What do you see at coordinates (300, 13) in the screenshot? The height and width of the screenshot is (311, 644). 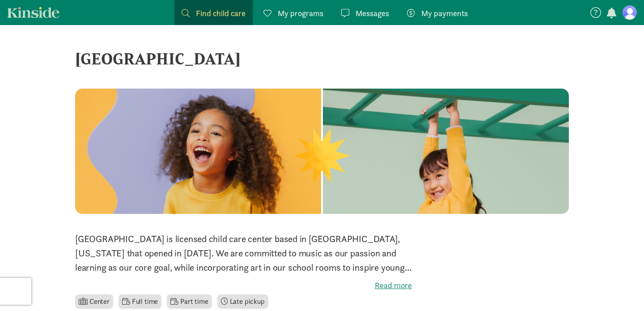 I see `span: My programs` at bounding box center [300, 13].